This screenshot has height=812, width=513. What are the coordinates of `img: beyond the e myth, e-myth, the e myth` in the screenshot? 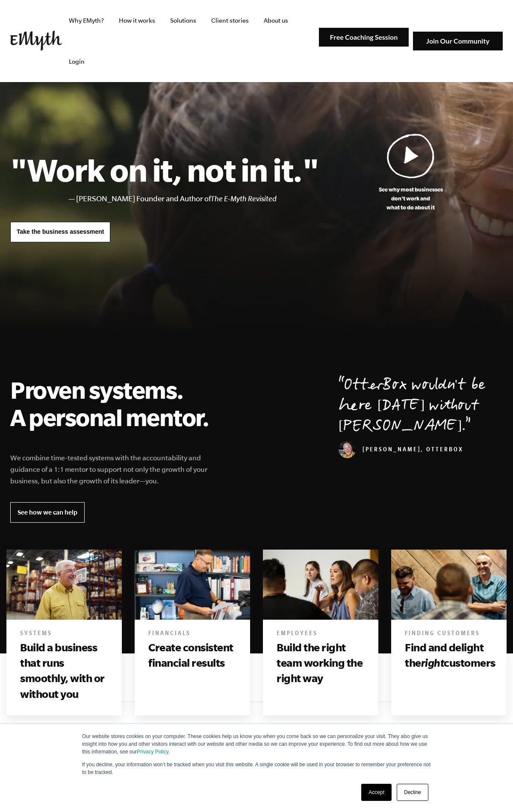 It's located at (192, 584).